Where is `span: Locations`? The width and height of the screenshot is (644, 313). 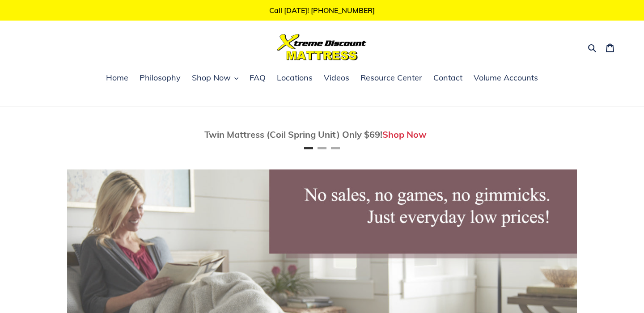
span: Locations is located at coordinates (295, 78).